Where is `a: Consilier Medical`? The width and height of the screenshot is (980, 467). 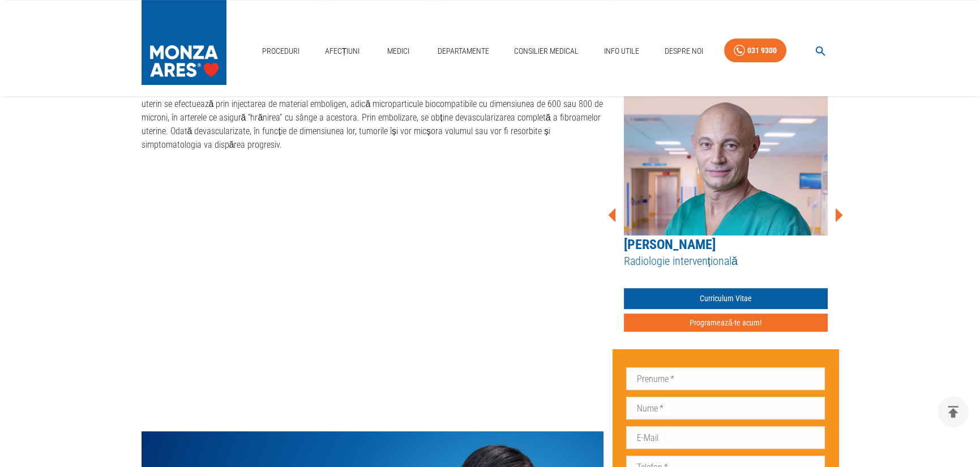 a: Consilier Medical is located at coordinates (546, 51).